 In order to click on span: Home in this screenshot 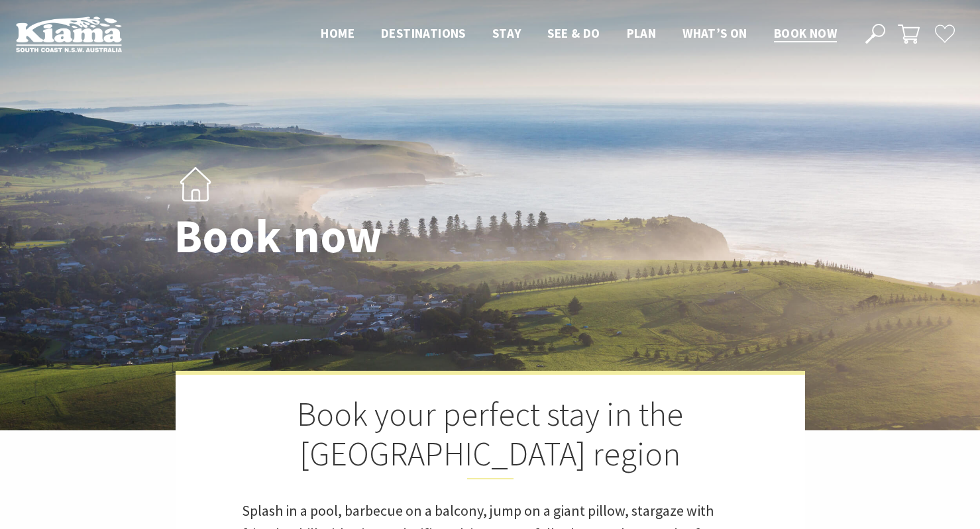, I will do `click(337, 33)`.